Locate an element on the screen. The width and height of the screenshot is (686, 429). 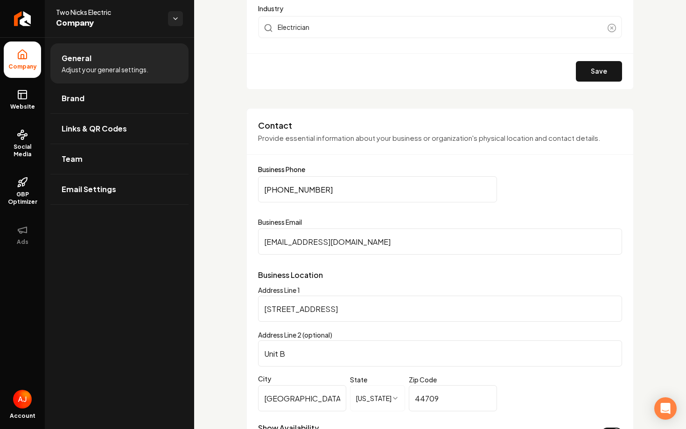
label: City is located at coordinates (302, 379).